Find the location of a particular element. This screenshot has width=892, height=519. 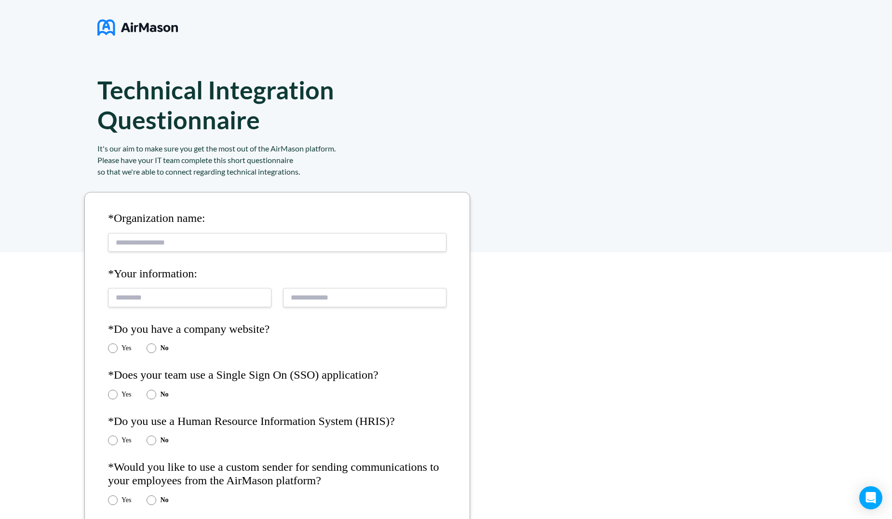

img: logo is located at coordinates (137, 27).